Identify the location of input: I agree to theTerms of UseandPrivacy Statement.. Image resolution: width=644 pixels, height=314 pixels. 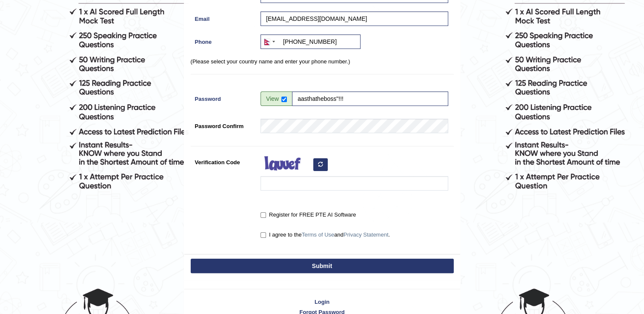
(263, 235).